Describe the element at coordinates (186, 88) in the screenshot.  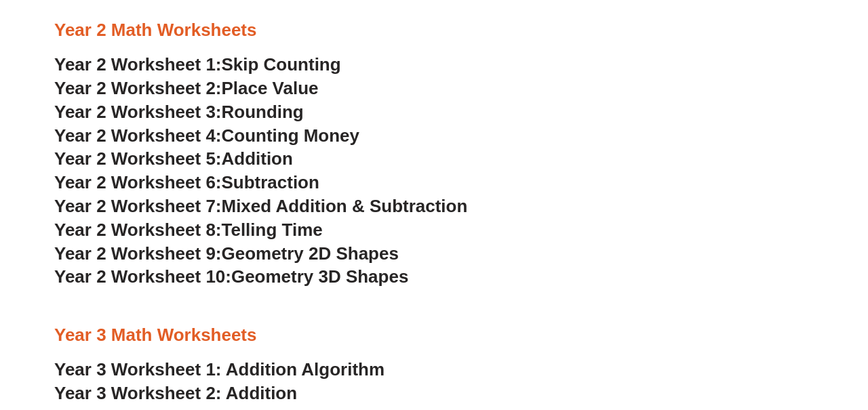
I see `a: Year 2 Worksheet 2:Place Value` at that location.